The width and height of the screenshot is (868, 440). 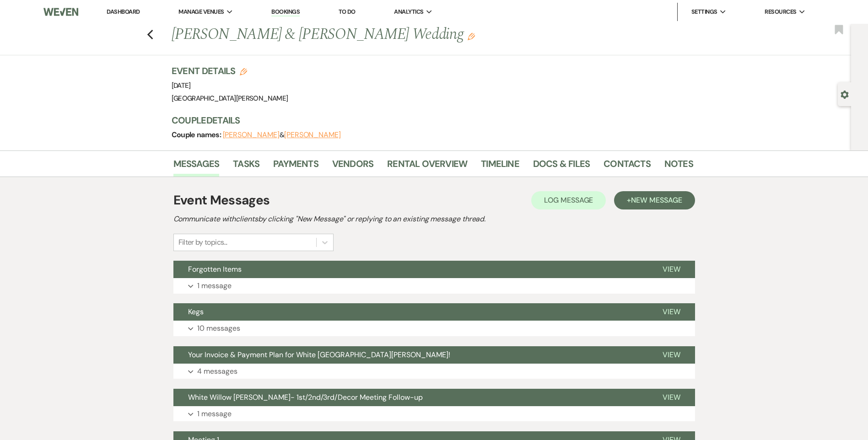 What do you see at coordinates (246, 166) in the screenshot?
I see `a: Tasks` at bounding box center [246, 166].